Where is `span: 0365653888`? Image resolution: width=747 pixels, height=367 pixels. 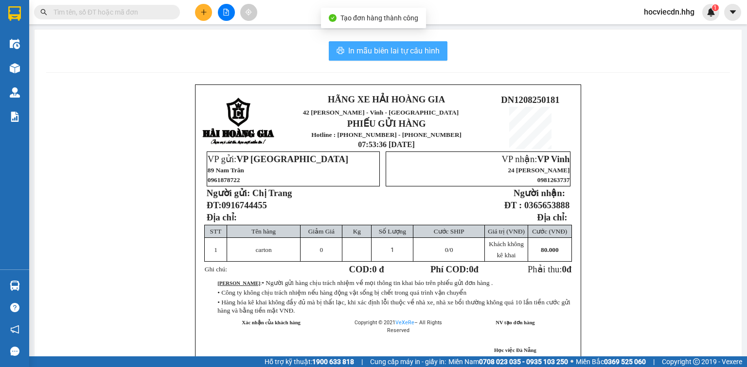
span: 0365653888 is located at coordinates (546, 205).